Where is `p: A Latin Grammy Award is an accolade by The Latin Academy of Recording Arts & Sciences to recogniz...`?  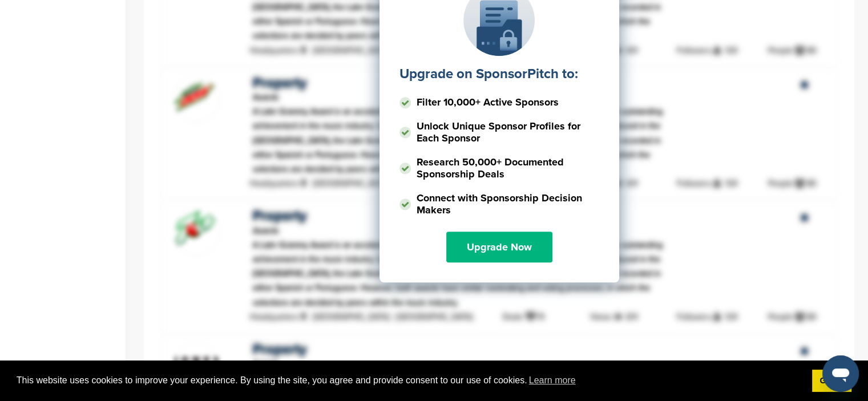 p: A Latin Grammy Award is an accolade by The Latin Academy of Recording Arts & Sciences to recogniz... is located at coordinates (460, 273).